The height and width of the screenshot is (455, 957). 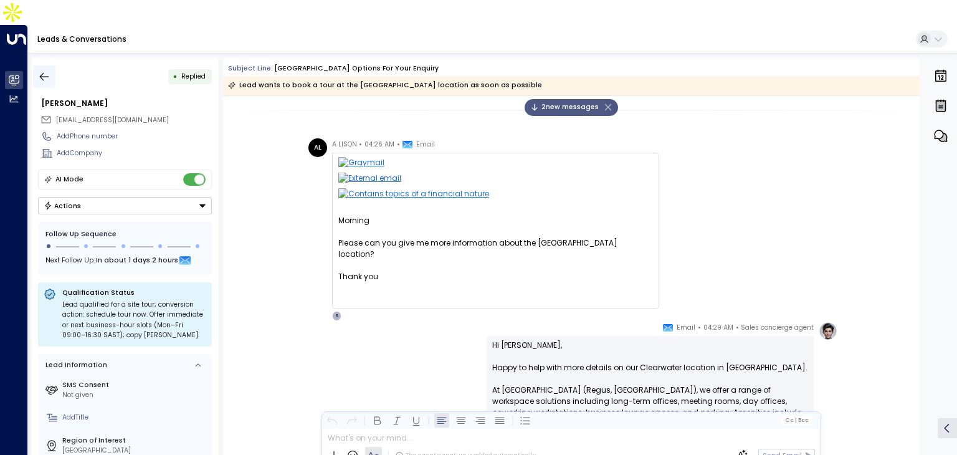 I want to click on label: SMS Consent, so click(x=135, y=385).